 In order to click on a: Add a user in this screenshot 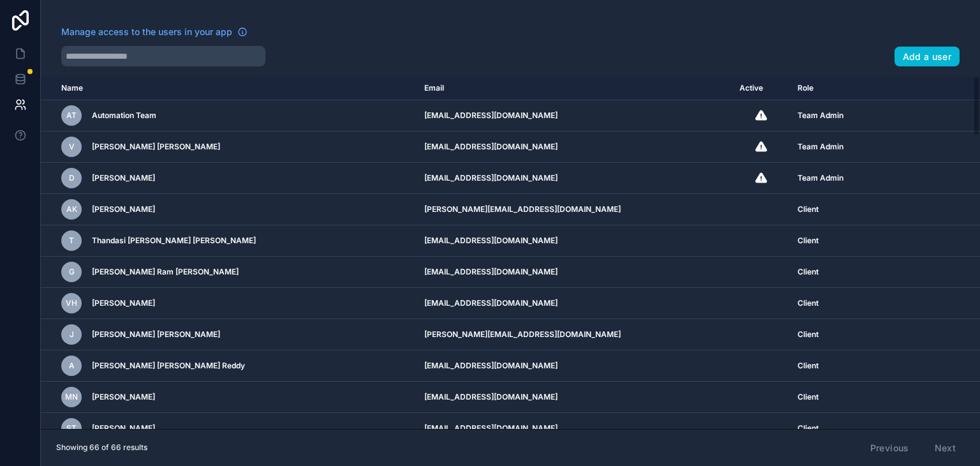, I will do `click(927, 57)`.